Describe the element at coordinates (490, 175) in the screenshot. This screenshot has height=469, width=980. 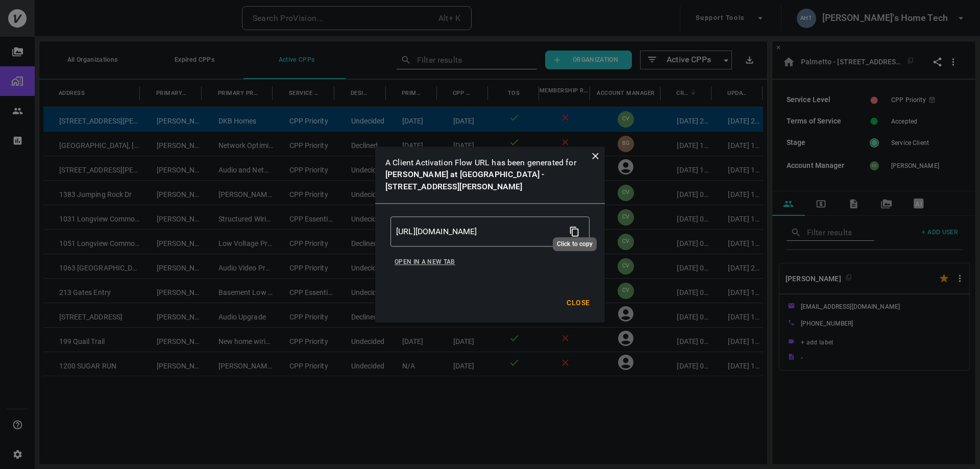
I see `div: A Client Activation Flow URL has been generated for` at that location.